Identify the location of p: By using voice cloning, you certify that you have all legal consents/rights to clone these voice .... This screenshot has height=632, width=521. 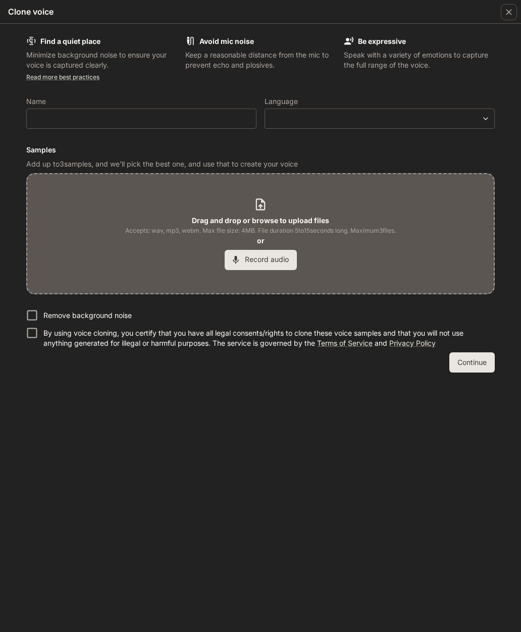
(265, 338).